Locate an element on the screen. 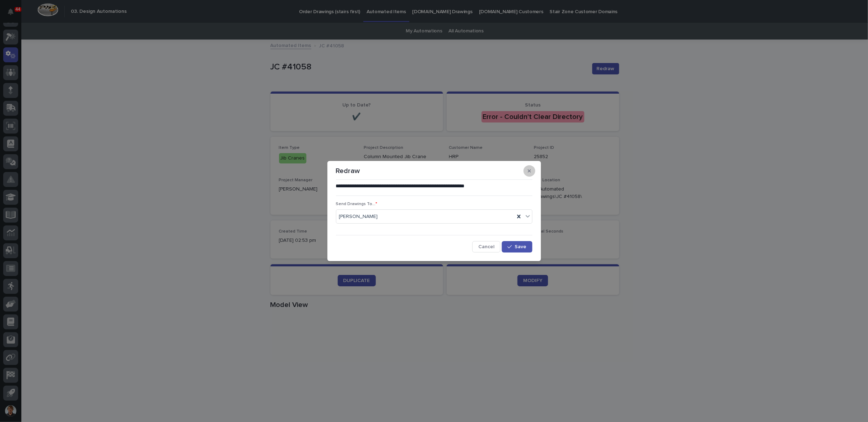 The image size is (868, 422). span: Save is located at coordinates (521, 246).